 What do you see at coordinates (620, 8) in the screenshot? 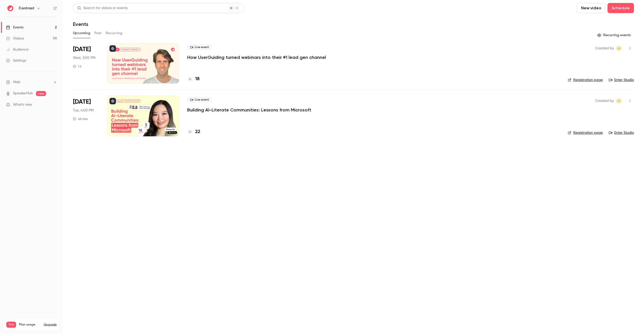
I see `button: Schedule` at bounding box center [620, 8].